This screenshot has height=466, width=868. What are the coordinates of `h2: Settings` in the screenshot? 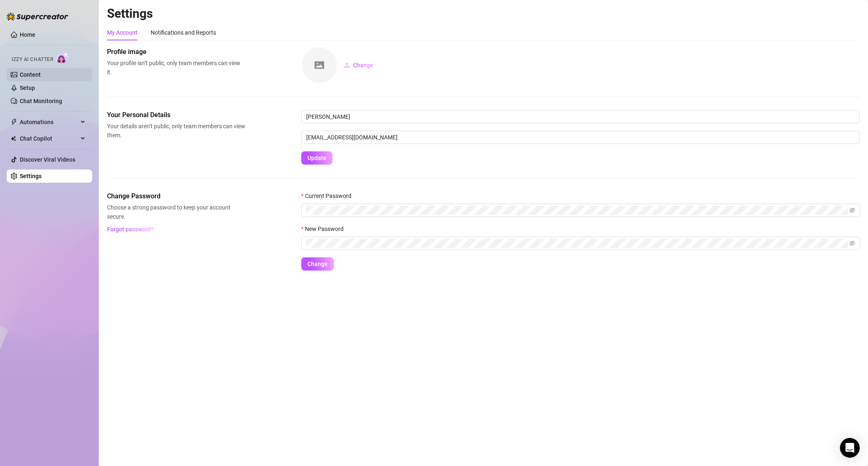 It's located at (483, 14).